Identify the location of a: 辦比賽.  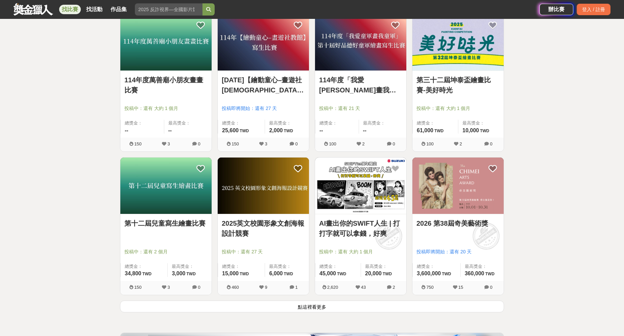
(556, 9).